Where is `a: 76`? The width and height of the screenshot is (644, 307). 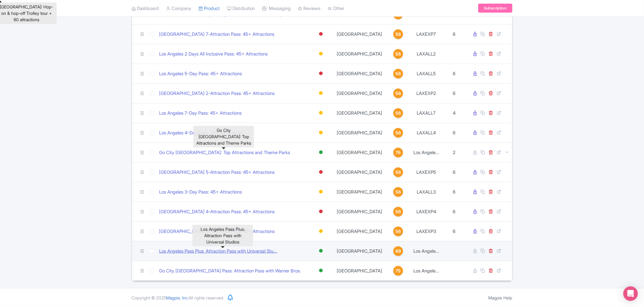
a: 76 is located at coordinates (398, 153).